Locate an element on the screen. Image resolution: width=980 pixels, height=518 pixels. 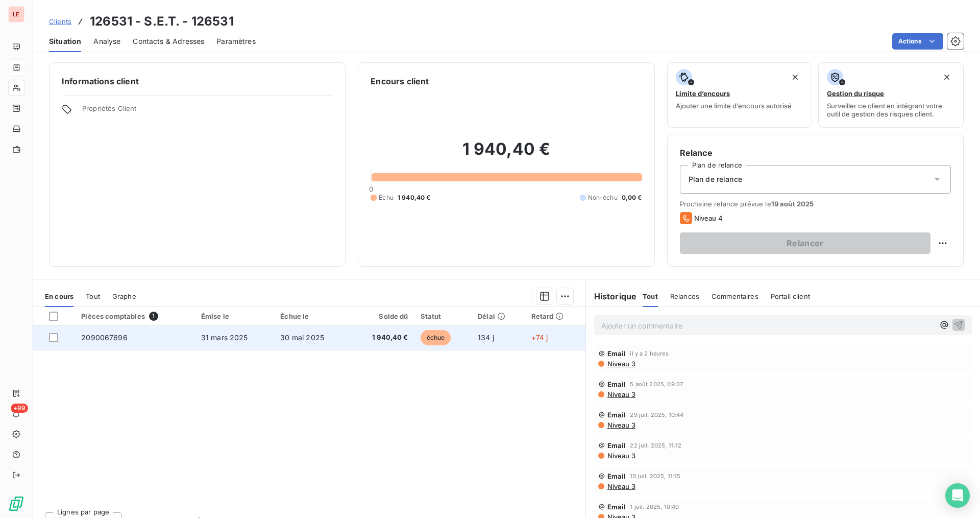
span: 30 mai 2025 is located at coordinates (302, 337).